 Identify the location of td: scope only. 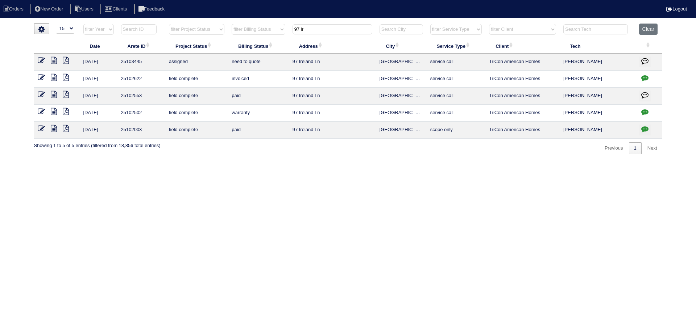
(456, 130).